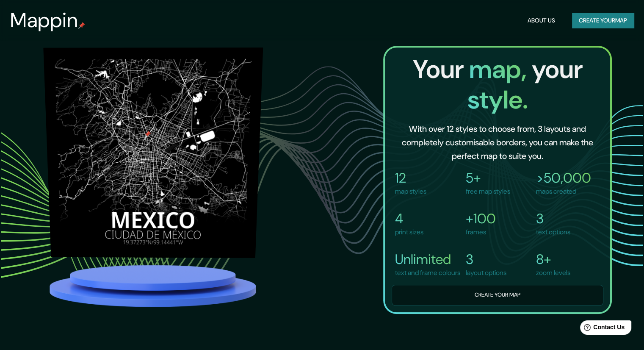 This screenshot has height=350, width=644. What do you see at coordinates (498, 295) in the screenshot?
I see `button: Create your map` at bounding box center [498, 295].